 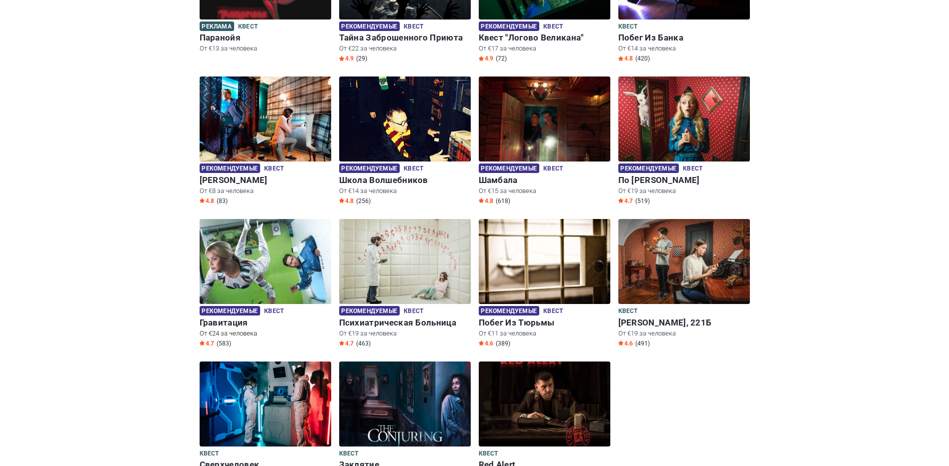 I want to click on h6: Побег Из Тюрьмы, so click(x=545, y=323).